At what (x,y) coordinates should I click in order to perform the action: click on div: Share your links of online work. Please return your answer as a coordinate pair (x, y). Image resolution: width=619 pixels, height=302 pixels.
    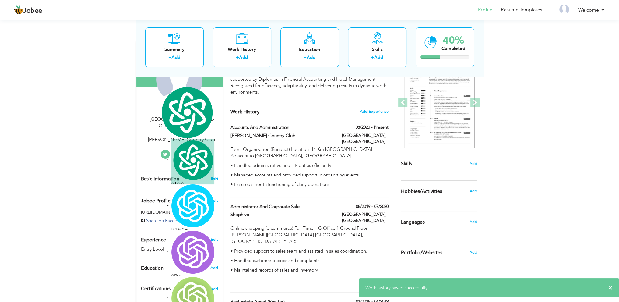
    Looking at the image, I should click on (439, 253).